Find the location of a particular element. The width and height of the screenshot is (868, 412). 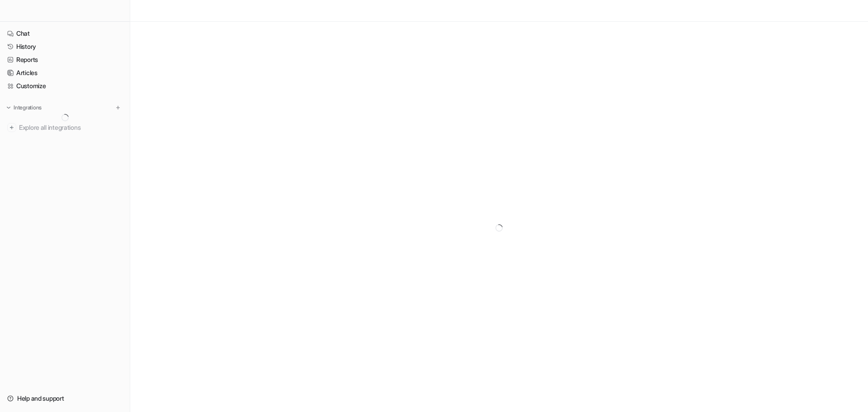

a: Help and support is located at coordinates (65, 398).